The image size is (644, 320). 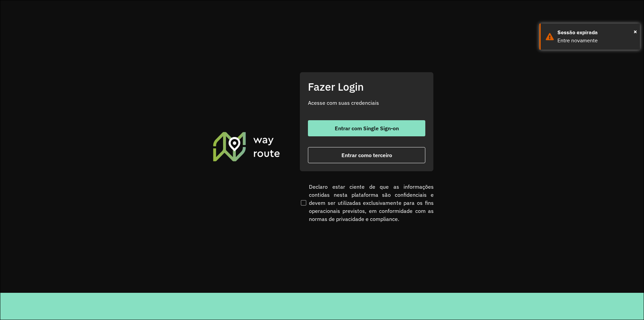 I want to click on span: Entrar com Single Sign-on, so click(x=367, y=129).